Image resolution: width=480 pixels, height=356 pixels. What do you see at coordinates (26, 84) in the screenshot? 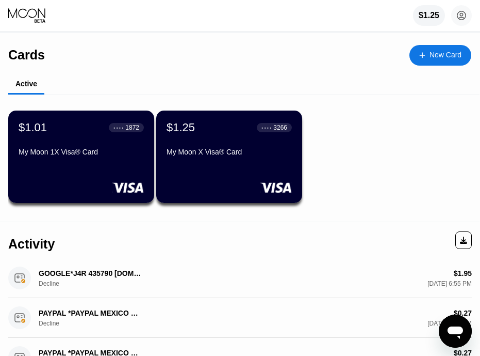
I see `div: Active` at bounding box center [26, 84].